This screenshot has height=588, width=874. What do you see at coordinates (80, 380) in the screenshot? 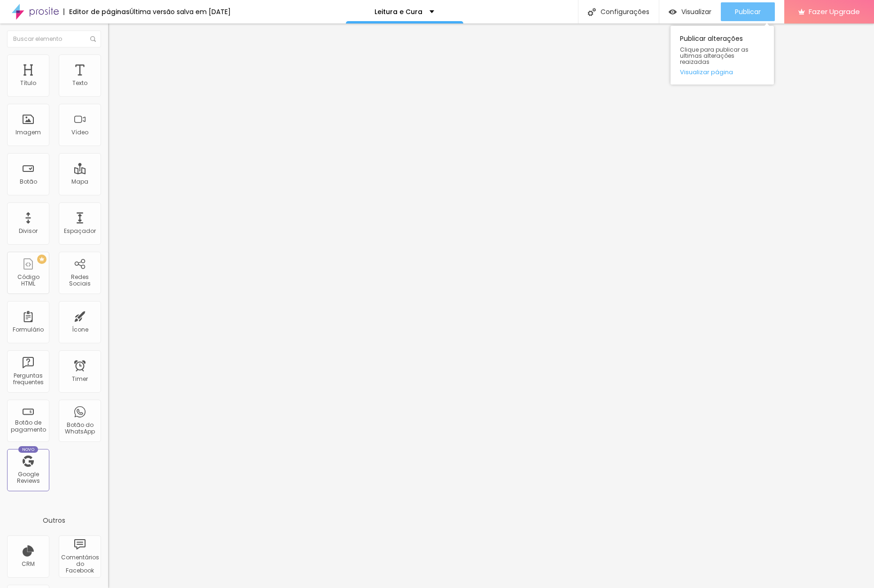
I see `div: Timer` at bounding box center [80, 380].